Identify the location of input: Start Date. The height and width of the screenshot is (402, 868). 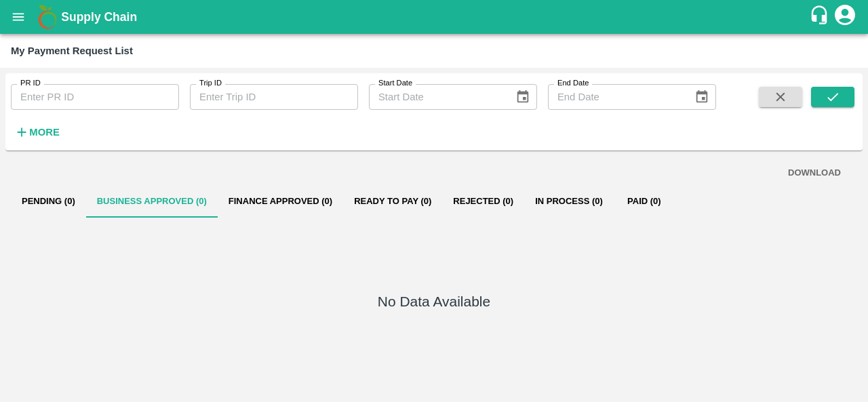
(436, 97).